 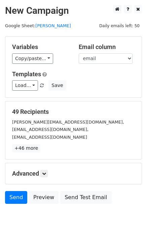 What do you see at coordinates (73, 174) in the screenshot?
I see `h5: Advanced` at bounding box center [73, 174].